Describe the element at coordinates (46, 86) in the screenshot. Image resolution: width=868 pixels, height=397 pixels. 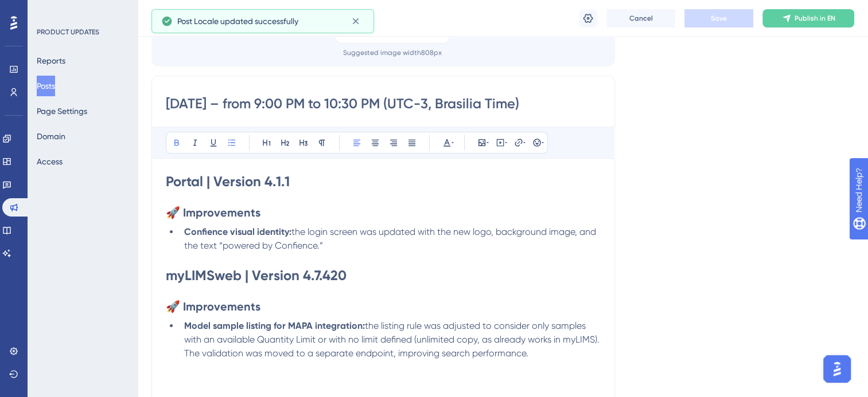
I see `button: Posts` at that location.